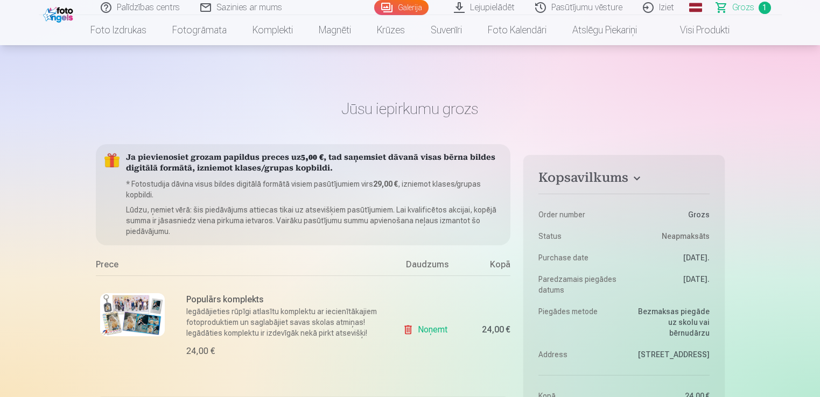 Image resolution: width=820 pixels, height=397 pixels. Describe the element at coordinates (335, 30) in the screenshot. I see `a: Magnēti` at that location.